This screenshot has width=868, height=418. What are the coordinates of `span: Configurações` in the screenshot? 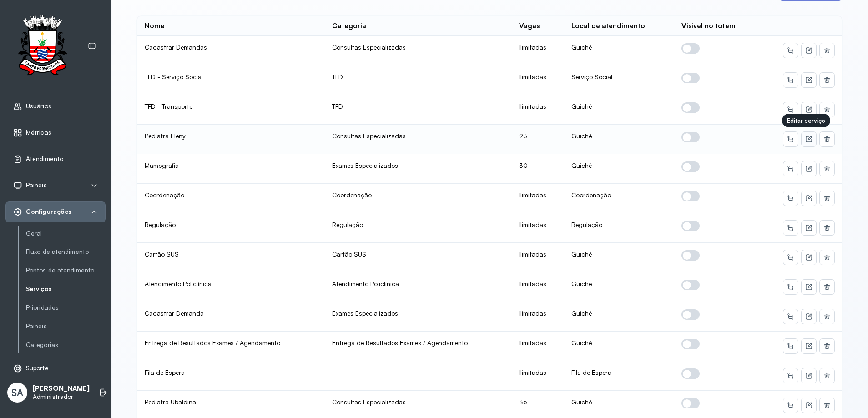 It's located at (49, 211).